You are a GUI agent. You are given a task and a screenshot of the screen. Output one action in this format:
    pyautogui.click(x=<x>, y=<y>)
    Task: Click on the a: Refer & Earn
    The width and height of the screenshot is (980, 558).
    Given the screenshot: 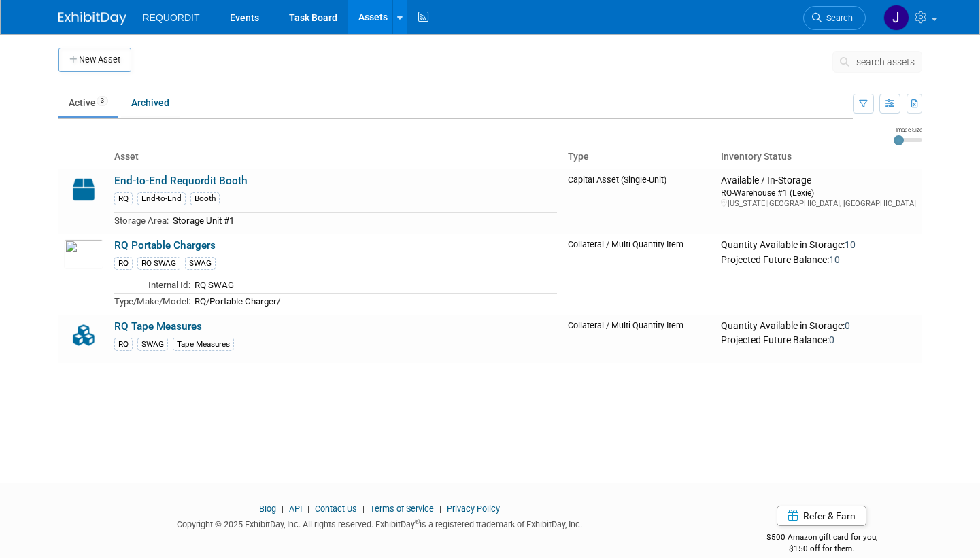 What is the action you would take?
    pyautogui.click(x=821, y=516)
    